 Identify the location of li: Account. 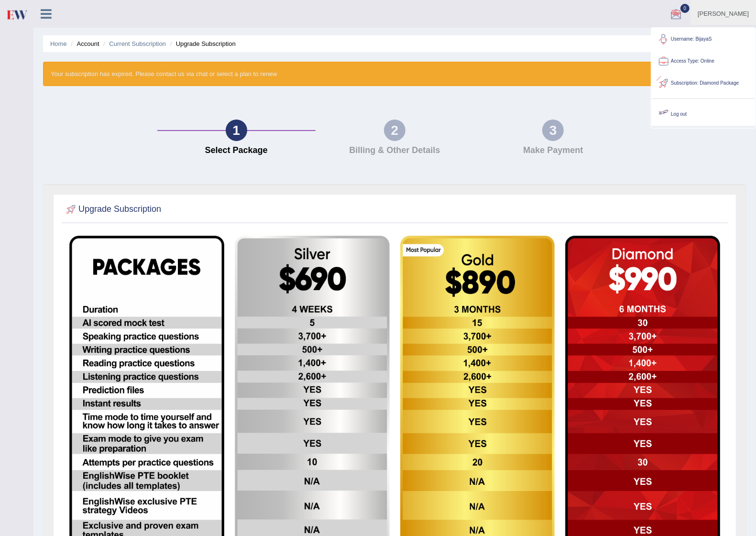
(83, 44).